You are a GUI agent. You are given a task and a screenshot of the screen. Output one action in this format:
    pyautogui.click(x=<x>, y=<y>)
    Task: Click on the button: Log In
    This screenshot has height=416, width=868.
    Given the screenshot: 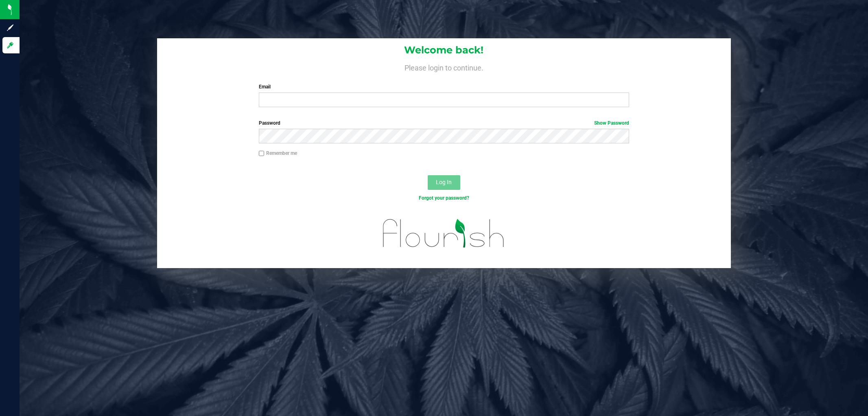 What is the action you would take?
    pyautogui.click(x=444, y=182)
    